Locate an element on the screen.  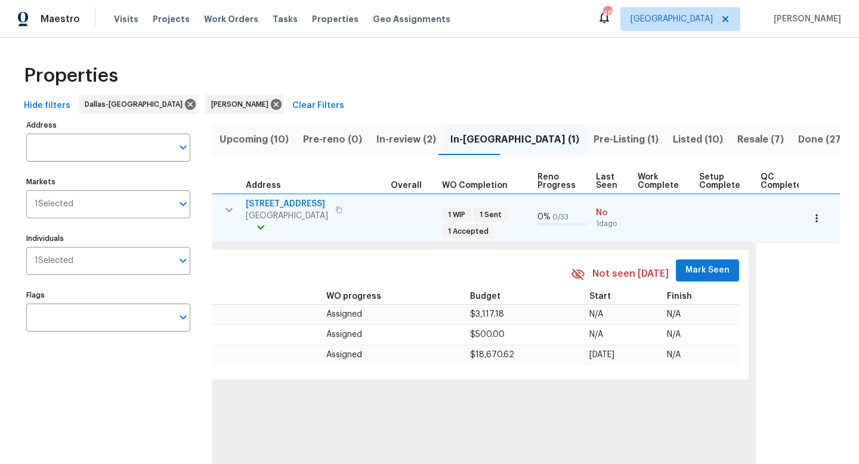
span: 0 % is located at coordinates (544, 217).